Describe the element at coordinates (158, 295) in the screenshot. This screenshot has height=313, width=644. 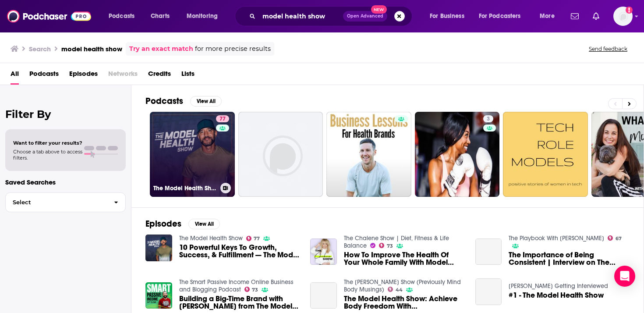
I see `img: Building a Big-Time Brand with Shawn Stevenson from The Model Health Show` at that location.